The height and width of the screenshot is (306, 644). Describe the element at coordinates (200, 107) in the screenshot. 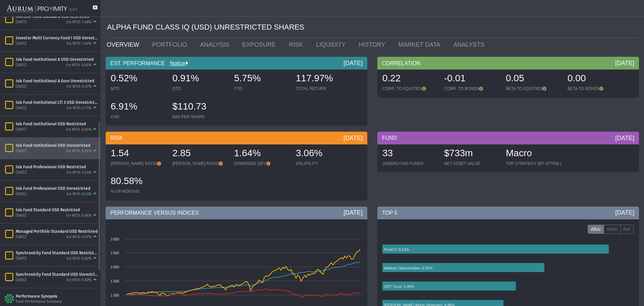

I see `div: $110.73` at that location.